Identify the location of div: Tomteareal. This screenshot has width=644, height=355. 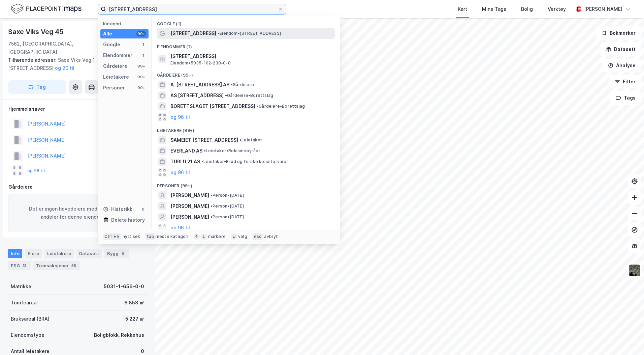
(24, 303).